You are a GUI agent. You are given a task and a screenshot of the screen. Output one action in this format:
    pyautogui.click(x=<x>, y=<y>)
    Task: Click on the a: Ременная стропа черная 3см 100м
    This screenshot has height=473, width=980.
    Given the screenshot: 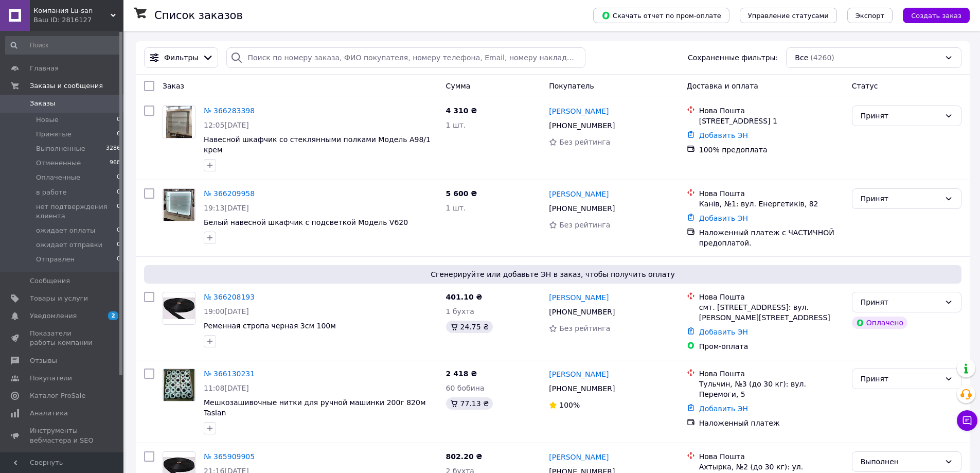 What is the action you would take?
    pyautogui.click(x=269, y=326)
    